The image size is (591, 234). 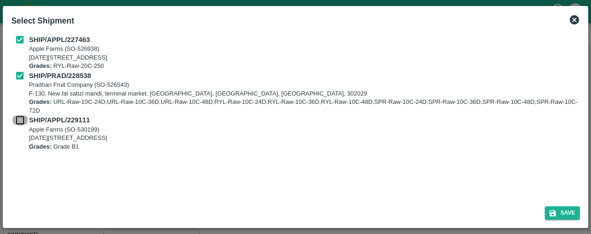 I want to click on p: Apple Farms (SO-526938), so click(x=68, y=49).